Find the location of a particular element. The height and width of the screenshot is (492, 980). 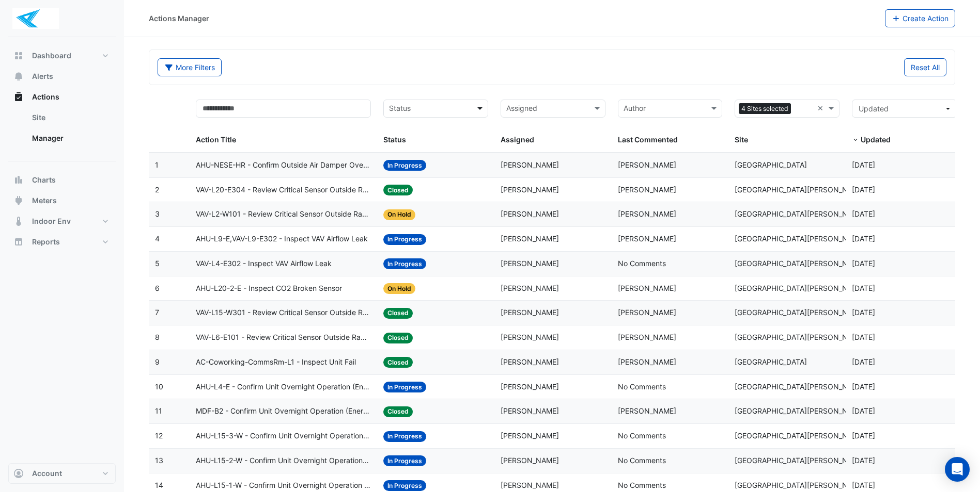

span: 2025-08-11T08:49:27.667 is located at coordinates (863, 287).